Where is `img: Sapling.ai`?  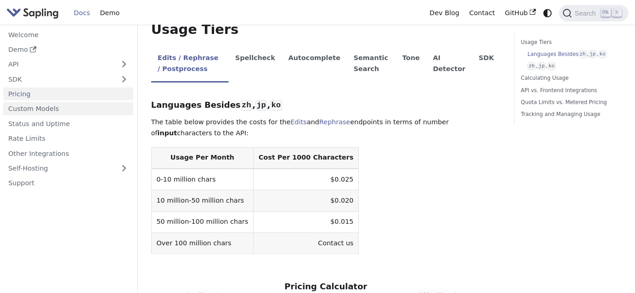 img: Sapling.ai is located at coordinates (33, 13).